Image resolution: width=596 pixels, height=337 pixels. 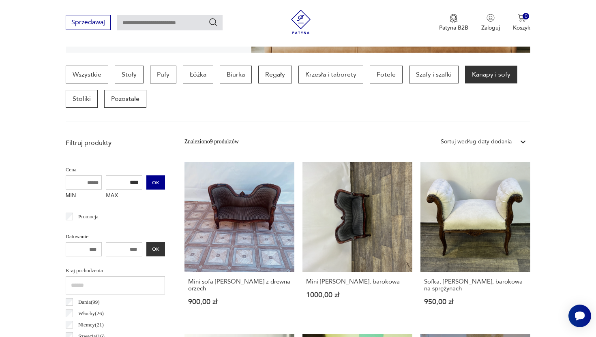 What do you see at coordinates (490, 23) in the screenshot?
I see `button: Zaloguj` at bounding box center [490, 23].